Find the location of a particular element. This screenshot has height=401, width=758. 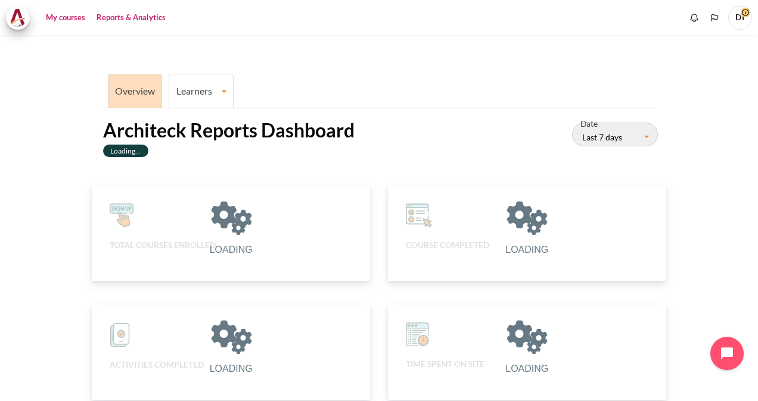

h2: Architeck Reports Dashboard is located at coordinates (229, 130).